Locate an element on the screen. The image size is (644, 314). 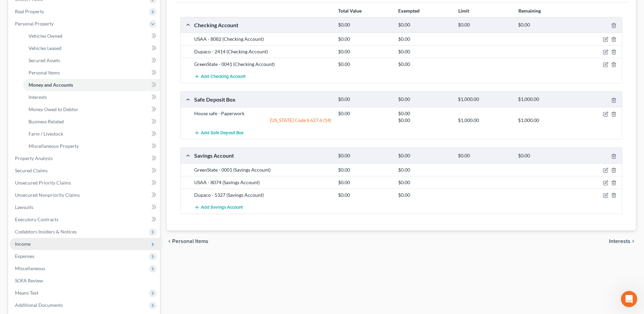
button: Emoji picker is located at coordinates (13, 225).